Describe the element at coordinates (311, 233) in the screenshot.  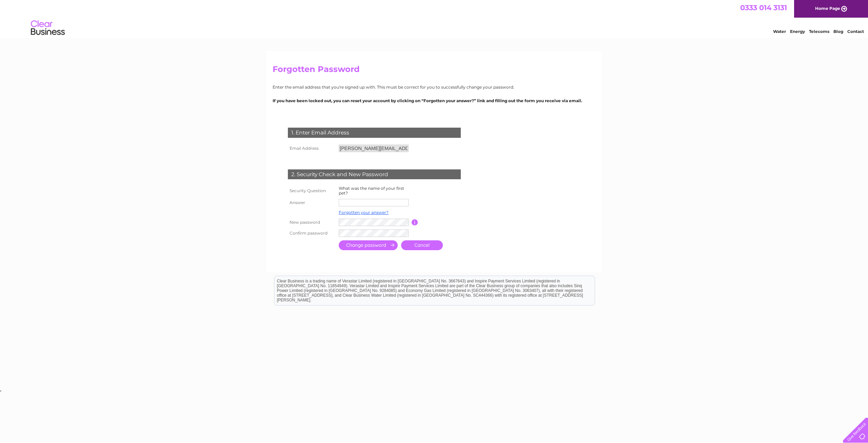
I see `th: Confirm password` at that location.